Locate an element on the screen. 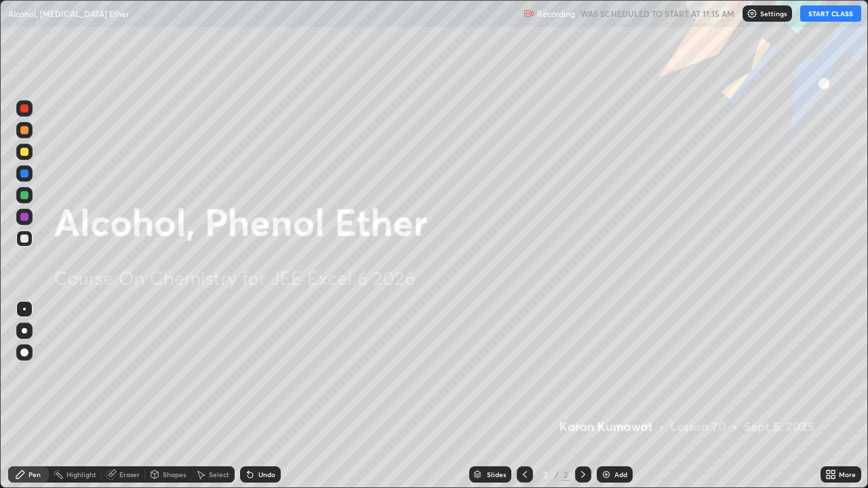  div: More is located at coordinates (847, 475).